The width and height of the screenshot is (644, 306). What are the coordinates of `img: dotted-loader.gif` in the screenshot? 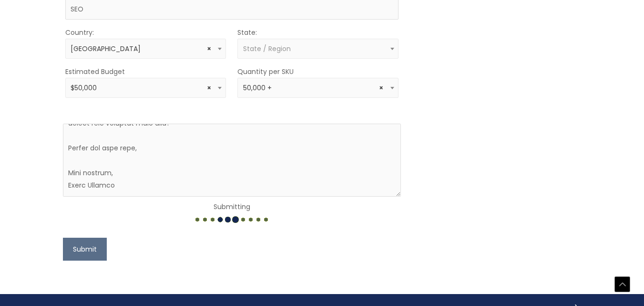 It's located at (232, 219).